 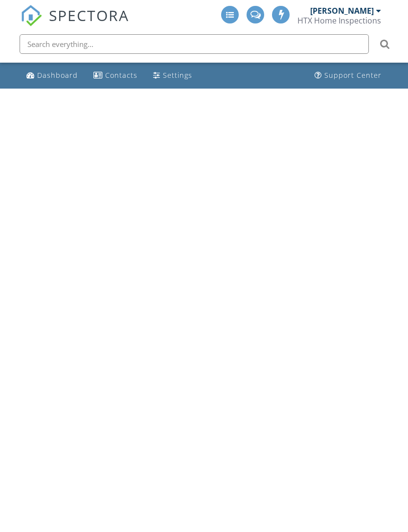 What do you see at coordinates (31, 16) in the screenshot?
I see `img: The Best Home Inspection Software - Spectora` at bounding box center [31, 16].